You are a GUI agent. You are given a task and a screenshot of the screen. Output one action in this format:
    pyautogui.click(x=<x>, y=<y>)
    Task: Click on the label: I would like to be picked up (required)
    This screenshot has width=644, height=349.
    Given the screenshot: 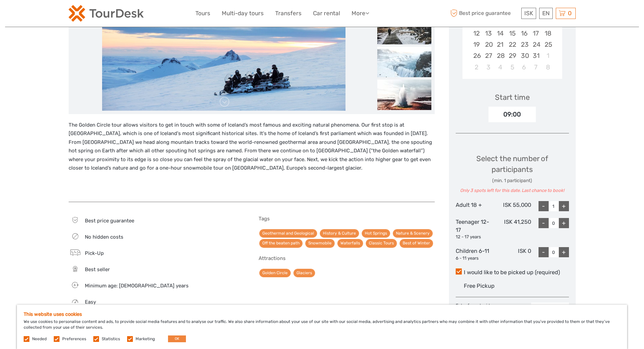 What is the action you would take?
    pyautogui.click(x=512, y=272)
    